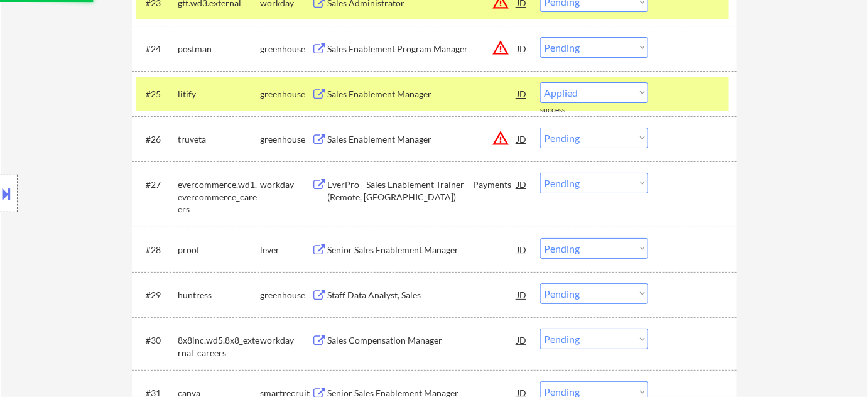  What do you see at coordinates (565, 110) in the screenshot?
I see `div: success` at bounding box center [565, 110].